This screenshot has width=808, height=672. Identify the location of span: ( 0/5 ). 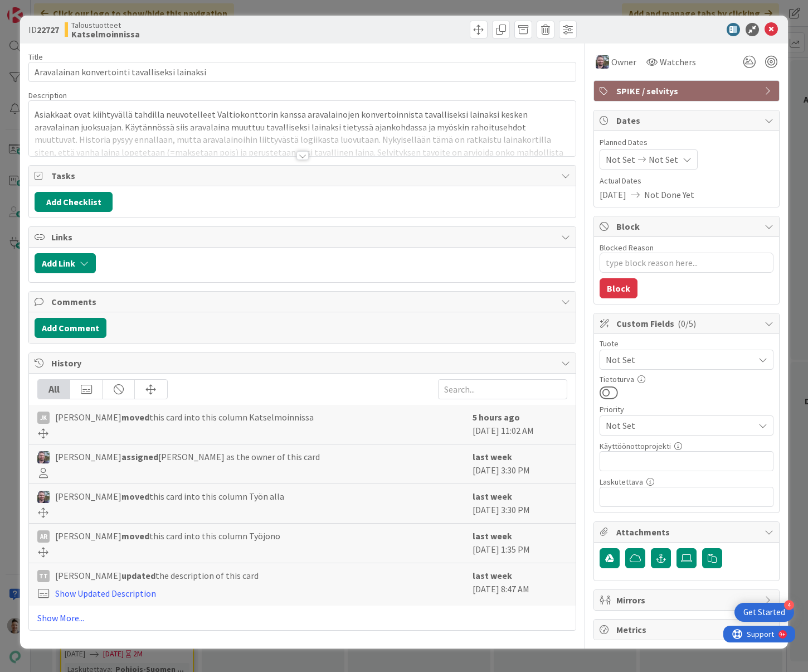
(687, 323).